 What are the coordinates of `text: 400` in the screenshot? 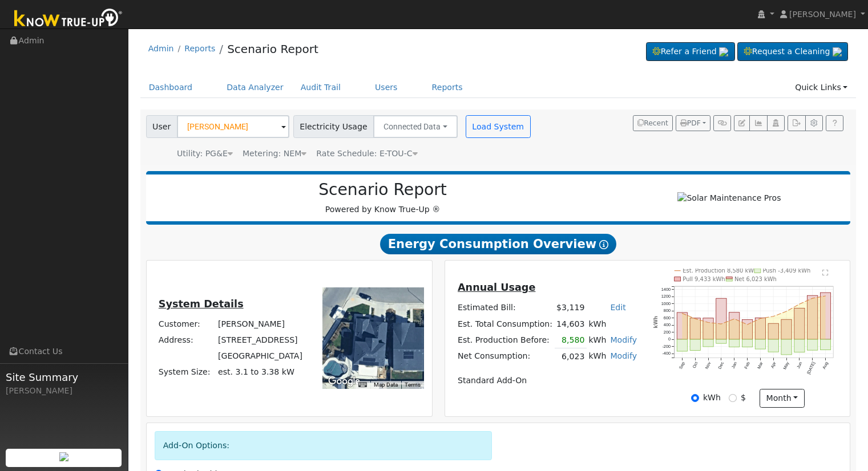 It's located at (668, 325).